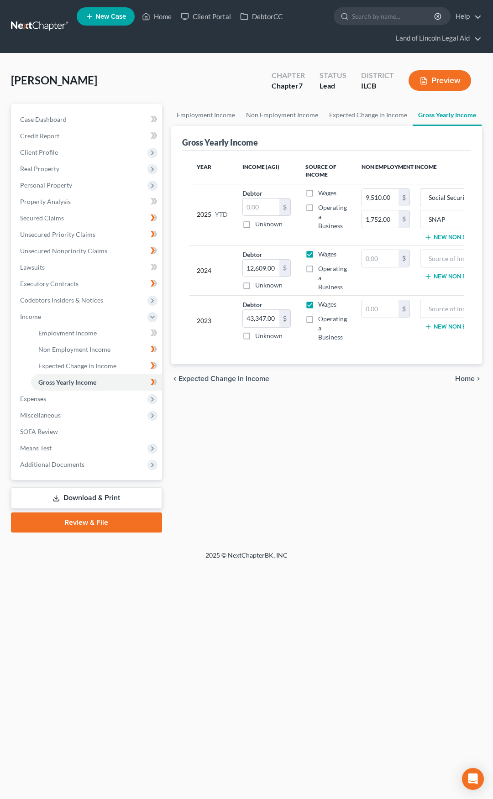  Describe the element at coordinates (300, 85) in the screenshot. I see `span: 7` at that location.